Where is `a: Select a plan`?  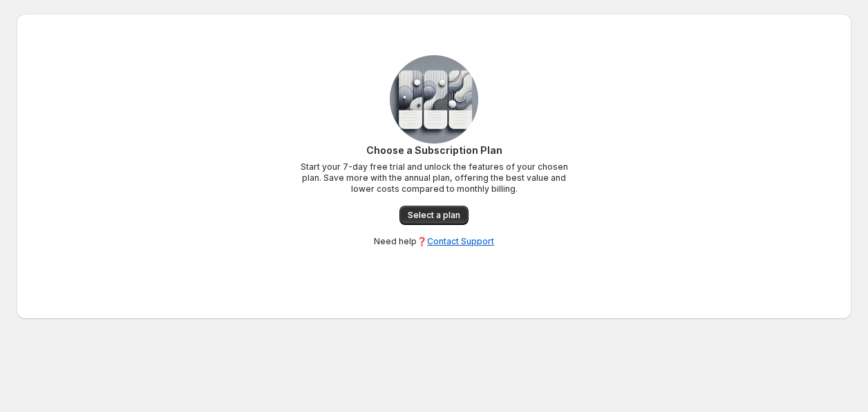
a: Select a plan is located at coordinates (434, 215).